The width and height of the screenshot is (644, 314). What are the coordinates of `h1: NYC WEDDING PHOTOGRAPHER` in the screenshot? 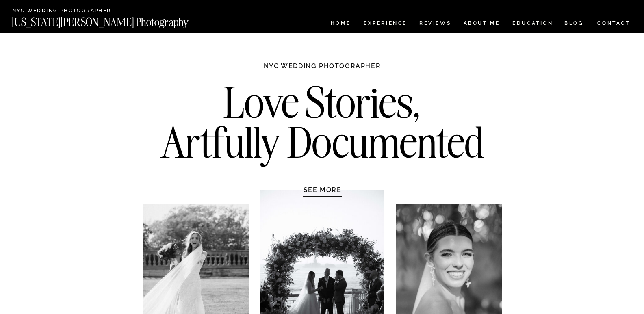 It's located at (322, 70).